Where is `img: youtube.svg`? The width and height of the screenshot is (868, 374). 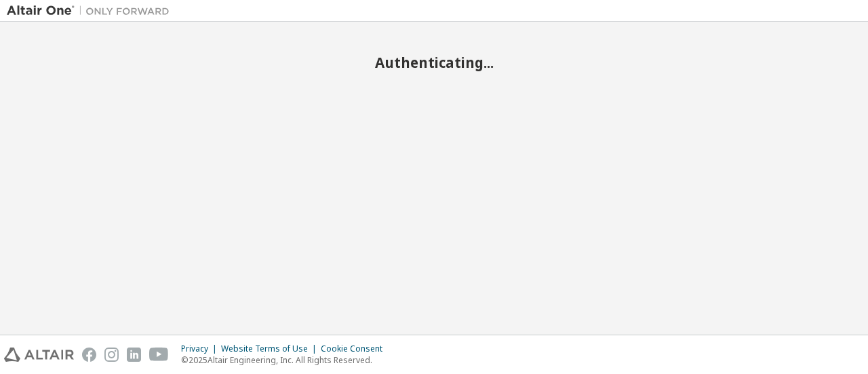 img: youtube.svg is located at coordinates (159, 354).